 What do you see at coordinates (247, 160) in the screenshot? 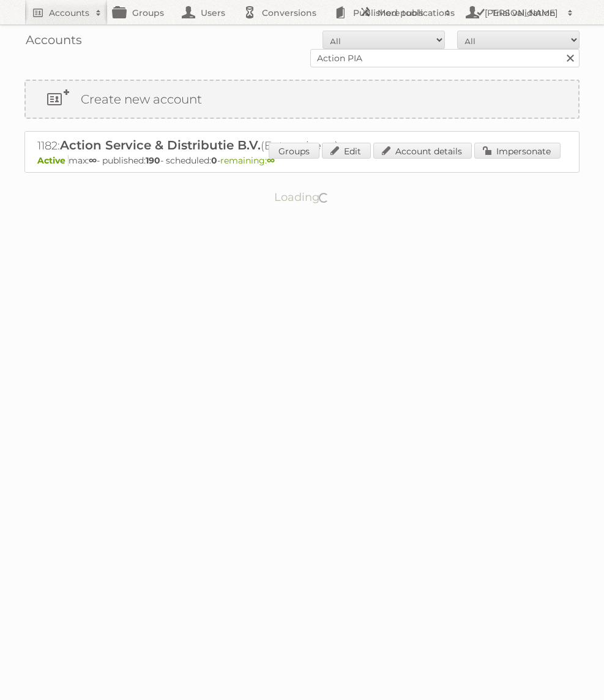
I see `span: remaining:` at bounding box center [247, 160].